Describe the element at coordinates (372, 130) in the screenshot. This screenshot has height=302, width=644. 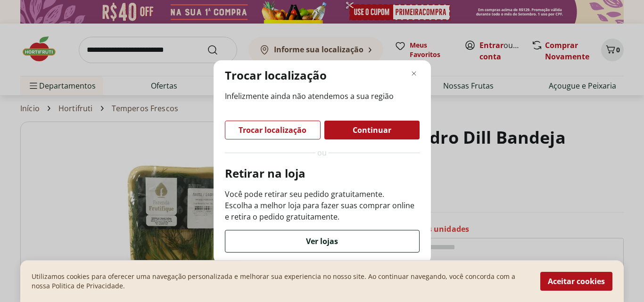
I see `span: Continuar` at that location.